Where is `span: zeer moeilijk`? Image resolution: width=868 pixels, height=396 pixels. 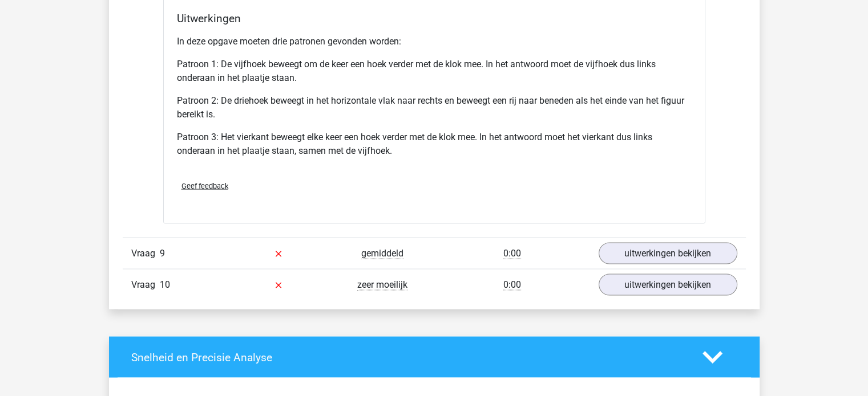
span: zeer moeilijk is located at coordinates (382, 285).